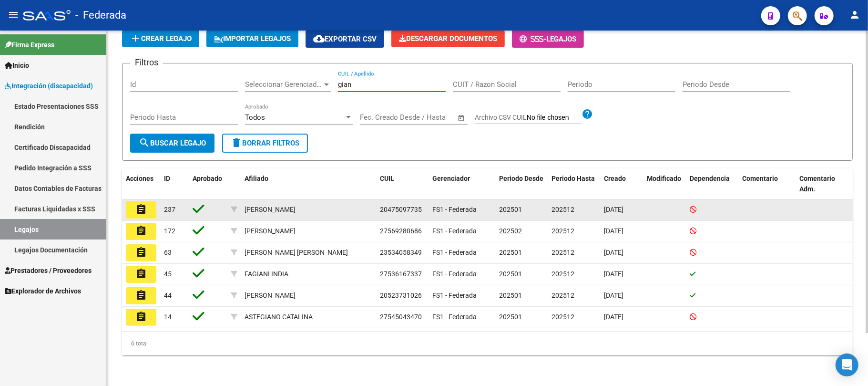  I want to click on span: Periodo Hasta, so click(574, 179).